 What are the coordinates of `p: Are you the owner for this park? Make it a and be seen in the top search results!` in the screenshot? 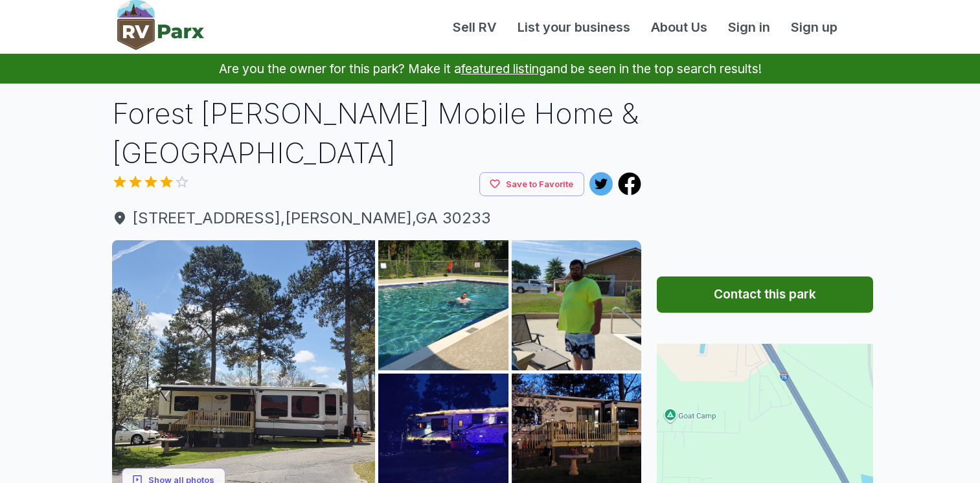 It's located at (489, 69).